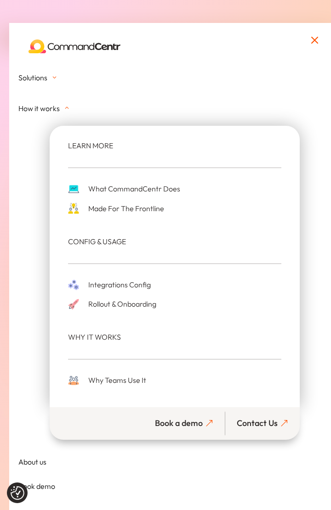 The height and width of the screenshot is (510, 331). Describe the element at coordinates (107, 380) in the screenshot. I see `a: Why Teams Use It` at that location.